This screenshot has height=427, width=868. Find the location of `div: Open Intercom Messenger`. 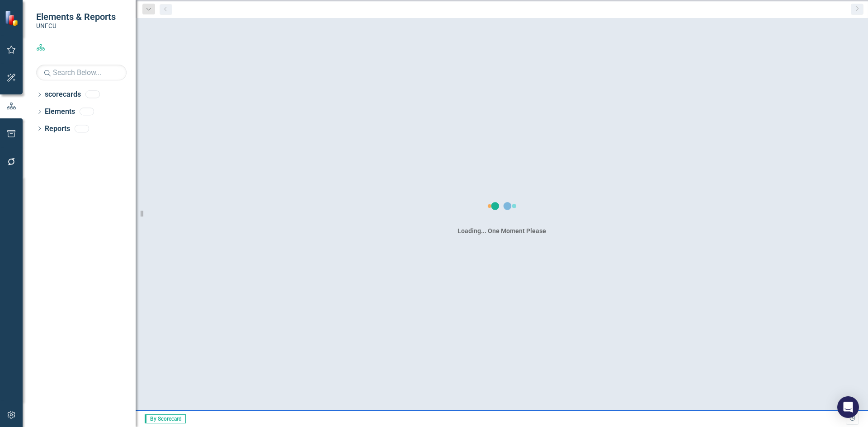

div: Open Intercom Messenger is located at coordinates (848, 407).